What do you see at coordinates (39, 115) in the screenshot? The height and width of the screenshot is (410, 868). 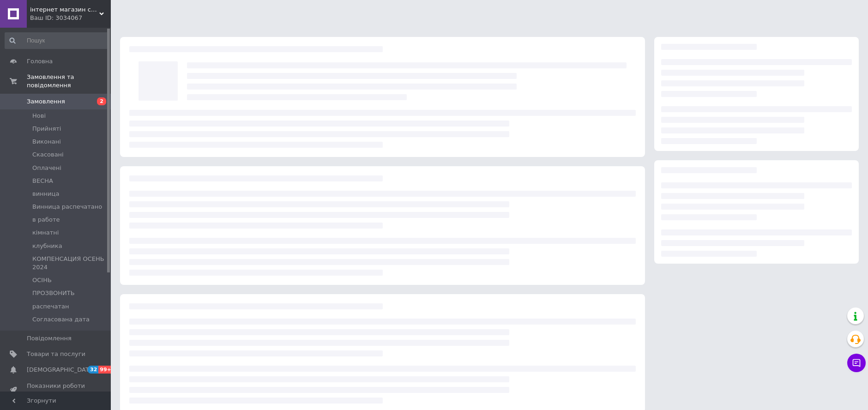 I see `span: Нові` at bounding box center [39, 115].